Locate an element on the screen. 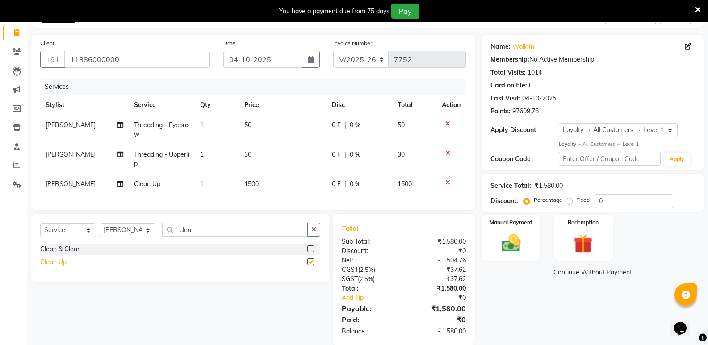  div: 0 is located at coordinates (531, 85).